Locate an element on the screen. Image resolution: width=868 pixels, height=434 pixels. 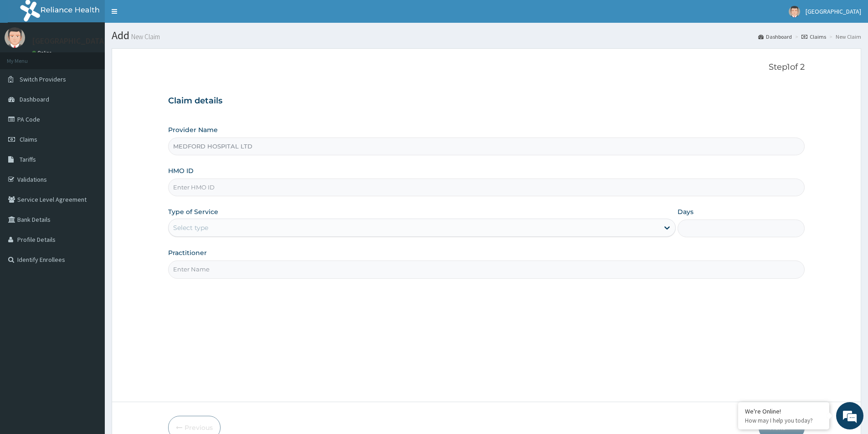
label: Provider Name is located at coordinates (193, 129).